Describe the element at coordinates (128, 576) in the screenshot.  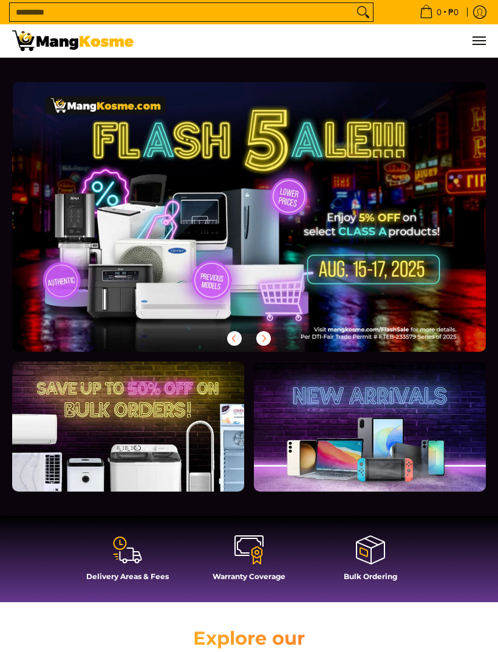
I see `h4: Delivery Areas & Fees` at that location.